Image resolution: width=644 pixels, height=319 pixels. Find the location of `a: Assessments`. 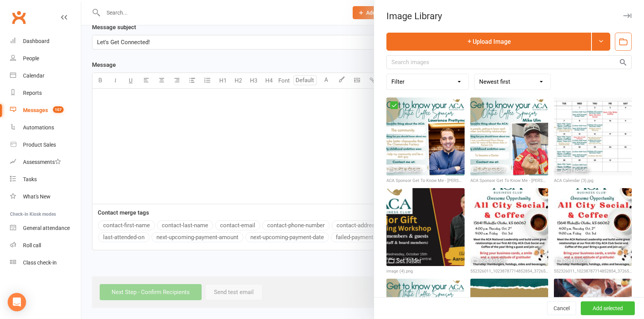

a: Assessments is located at coordinates (45, 162).